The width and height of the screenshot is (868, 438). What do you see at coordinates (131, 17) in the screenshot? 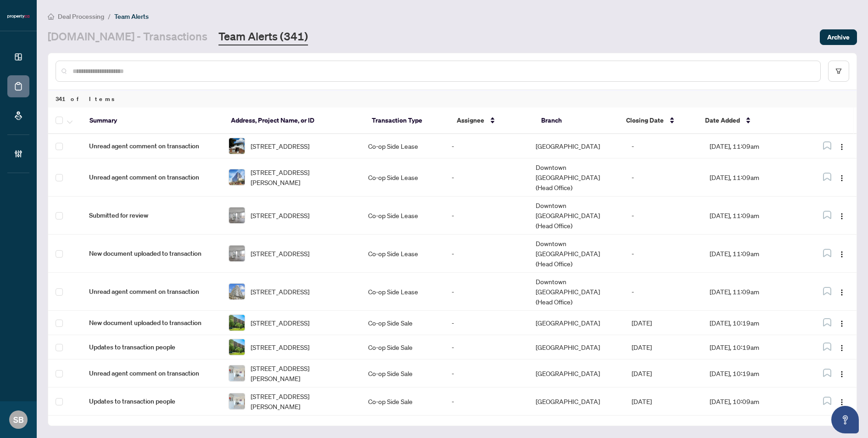
I see `span: Team Alerts` at bounding box center [131, 17].